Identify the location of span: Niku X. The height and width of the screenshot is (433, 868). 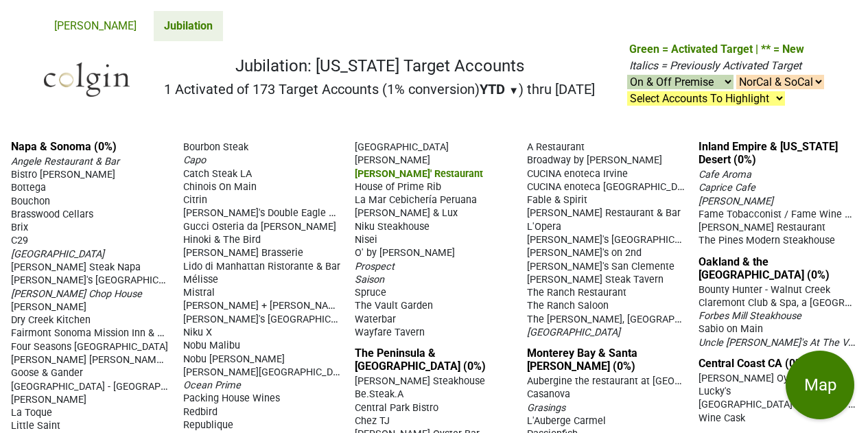
(198, 332).